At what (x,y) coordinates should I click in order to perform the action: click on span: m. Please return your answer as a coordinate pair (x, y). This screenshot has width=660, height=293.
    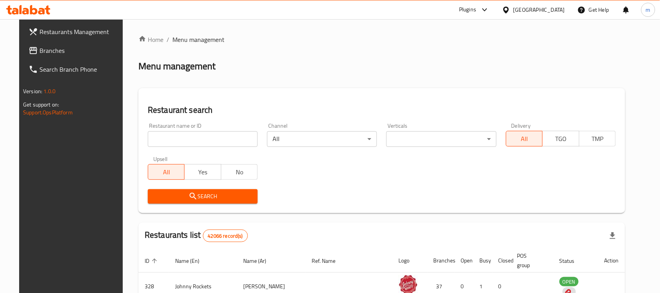
    Looking at the image, I should click on (649, 10).